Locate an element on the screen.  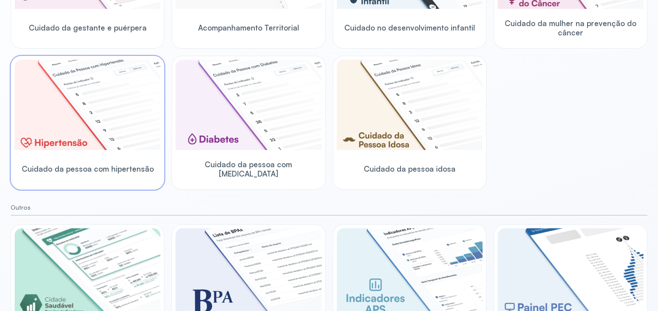
span: Cuidado da gestante e puérpera is located at coordinates (88, 27).